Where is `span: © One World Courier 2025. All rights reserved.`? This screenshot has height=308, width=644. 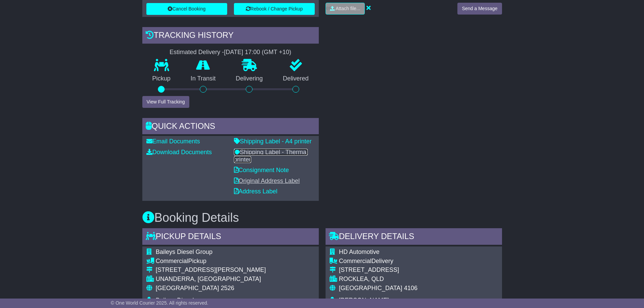 span: © One World Courier 2025. All rights reserved. is located at coordinates (160, 303).